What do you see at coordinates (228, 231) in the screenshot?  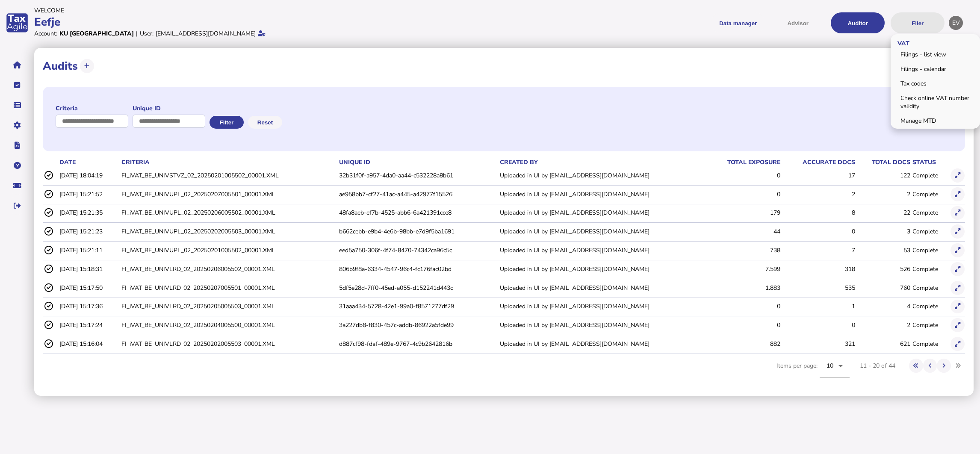 I see `td: FI_iVAT_BE_UNIVUPL_02_20250202005503_00001.XML` at bounding box center [228, 231].